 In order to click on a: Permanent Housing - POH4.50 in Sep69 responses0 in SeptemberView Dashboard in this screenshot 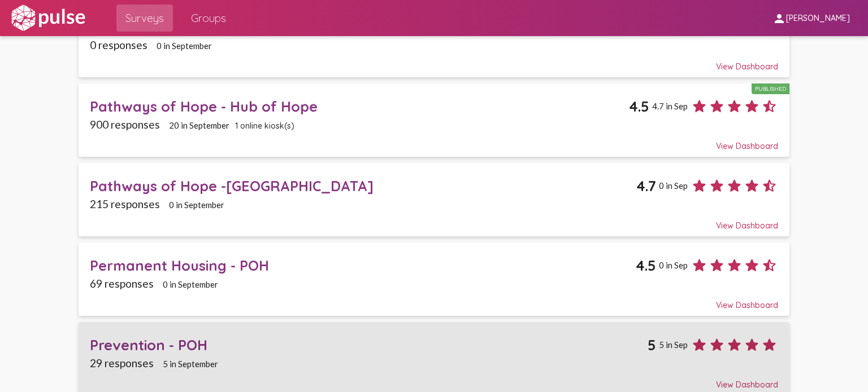, I will do `click(434, 279)`.